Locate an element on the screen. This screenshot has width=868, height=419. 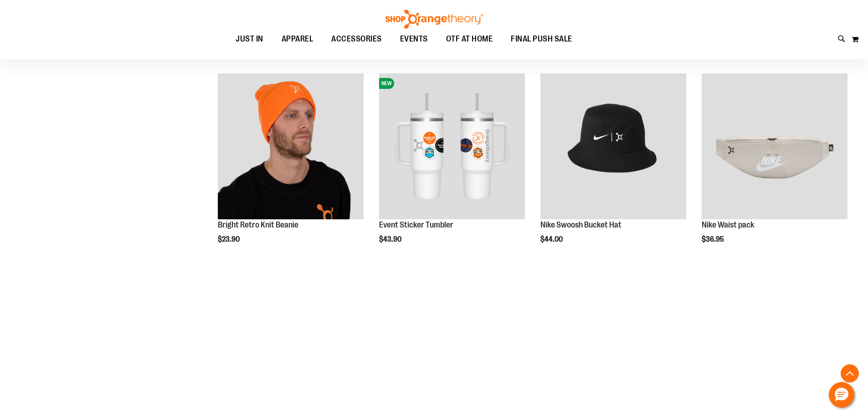
span: $44.00 is located at coordinates (552, 240).